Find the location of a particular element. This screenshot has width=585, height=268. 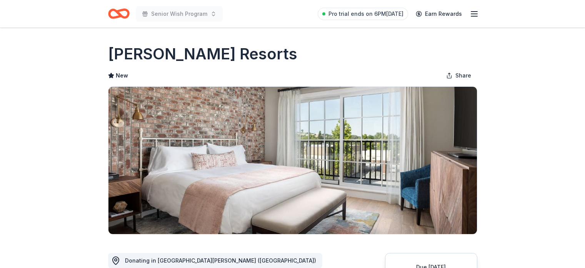

button: Share is located at coordinates (459, 75).